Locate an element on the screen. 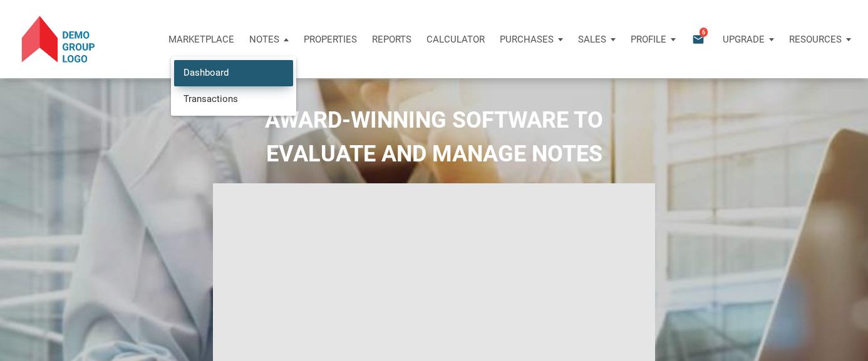 The height and width of the screenshot is (361, 868). button: Notes is located at coordinates (269, 40).